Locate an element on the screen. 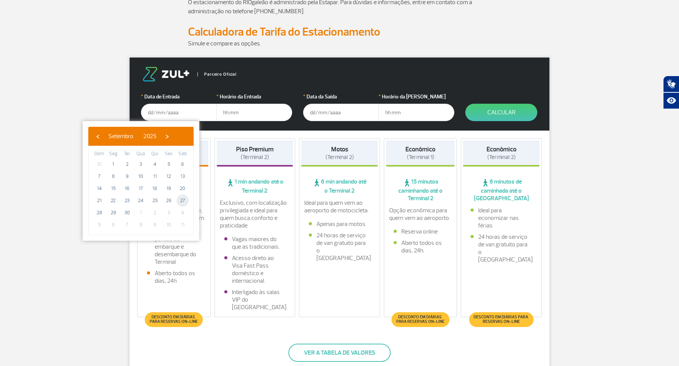 This screenshot has width=679, height=366. span: 22 is located at coordinates (113, 201).